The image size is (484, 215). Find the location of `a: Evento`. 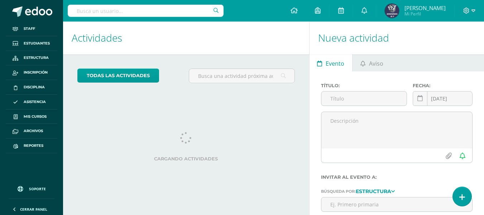

a: Evento is located at coordinates (331, 63).